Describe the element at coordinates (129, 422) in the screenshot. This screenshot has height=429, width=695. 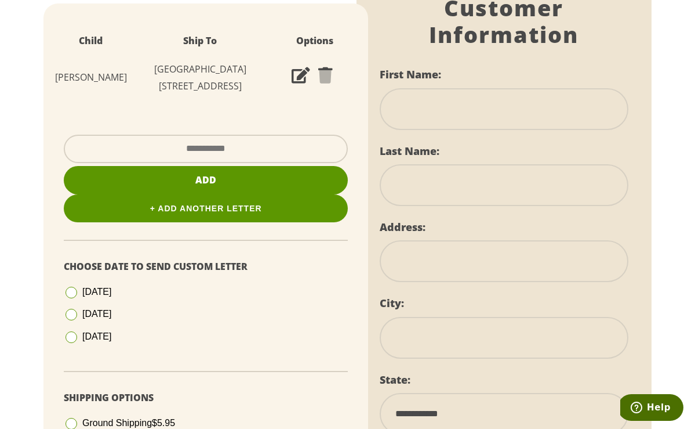
I see `span: Ground Shipping` at that location.